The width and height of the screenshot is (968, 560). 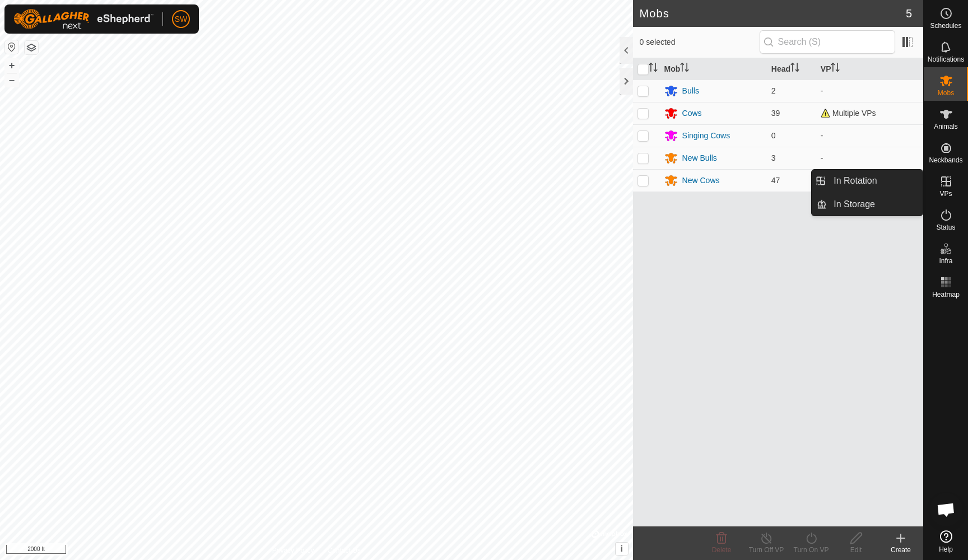 I want to click on span: 0 selected, so click(x=700, y=42).